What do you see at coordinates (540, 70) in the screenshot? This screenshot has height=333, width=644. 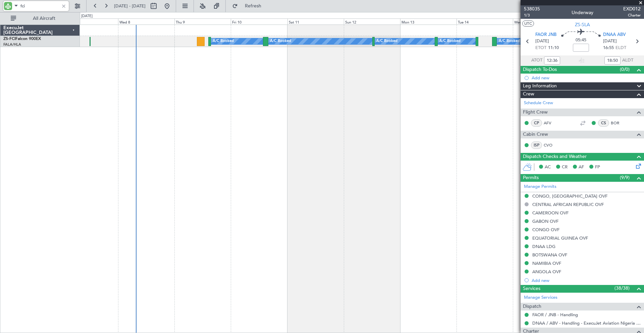 I see `span: Dispatch To-Dos` at bounding box center [540, 70].